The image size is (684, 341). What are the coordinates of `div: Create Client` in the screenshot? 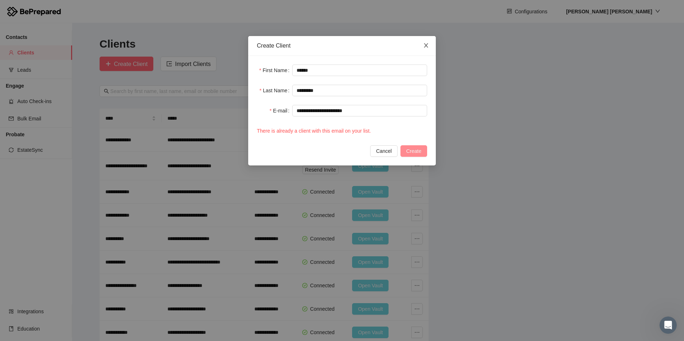 It's located at (342, 46).